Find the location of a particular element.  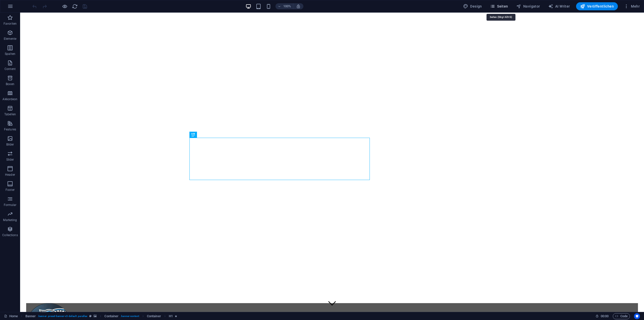

i: Element enthält eine Animation is located at coordinates (176, 316).